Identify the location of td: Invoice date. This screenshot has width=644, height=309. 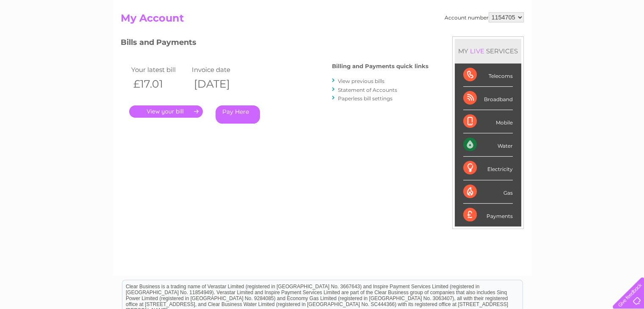
(220, 70).